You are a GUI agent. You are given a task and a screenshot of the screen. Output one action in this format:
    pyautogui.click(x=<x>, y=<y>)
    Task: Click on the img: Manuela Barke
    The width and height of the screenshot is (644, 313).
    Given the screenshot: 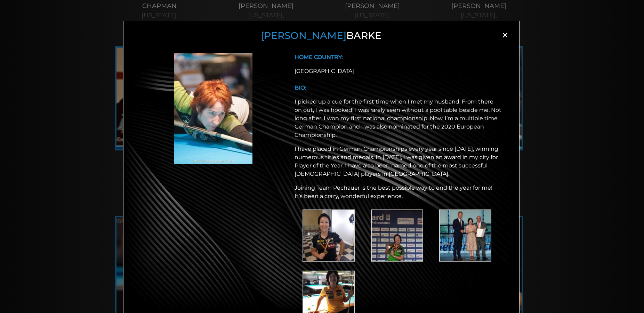 What is the action you would take?
    pyautogui.click(x=213, y=109)
    